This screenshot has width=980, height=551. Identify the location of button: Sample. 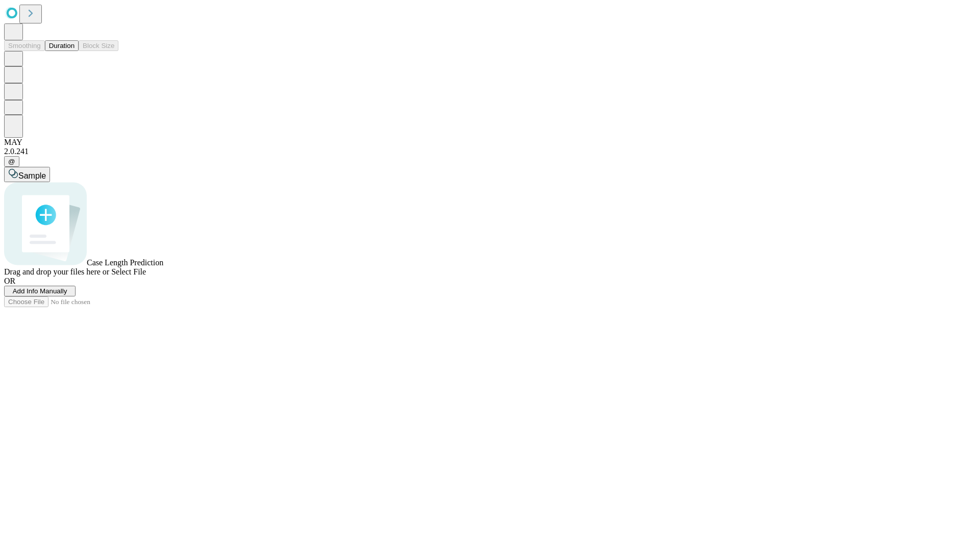
(27, 174).